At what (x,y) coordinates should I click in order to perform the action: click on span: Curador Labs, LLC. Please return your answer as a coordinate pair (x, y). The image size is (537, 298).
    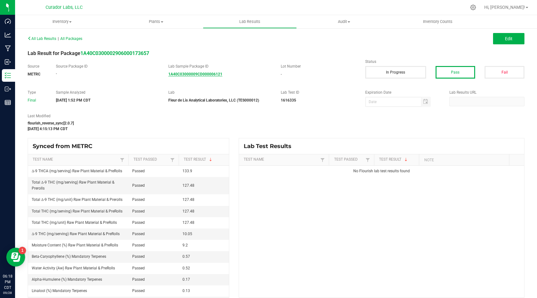
    Looking at the image, I should click on (64, 7).